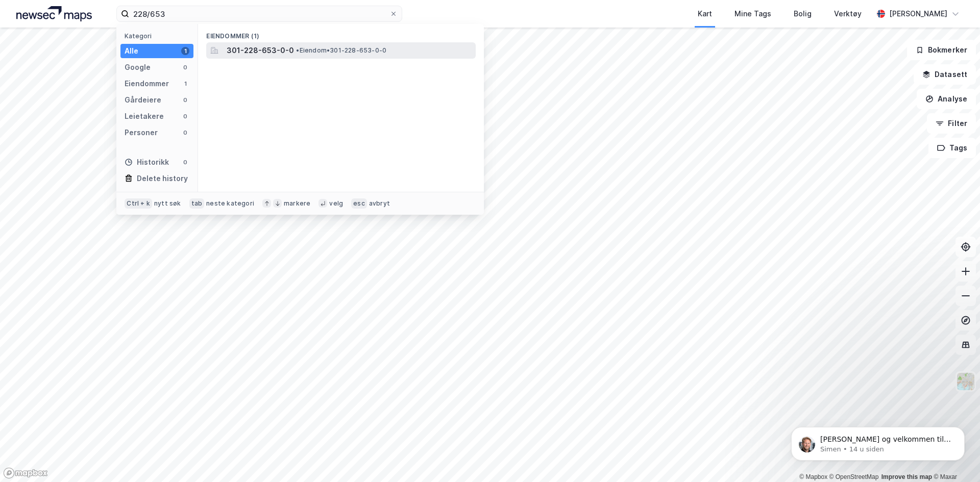 The width and height of the screenshot is (980, 482). I want to click on div: Alle, so click(131, 51).